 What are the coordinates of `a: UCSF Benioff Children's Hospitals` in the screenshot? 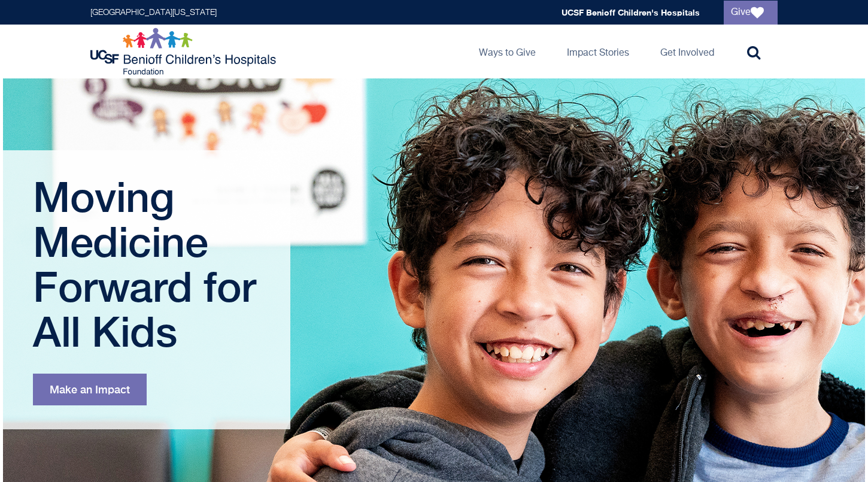 It's located at (630, 12).